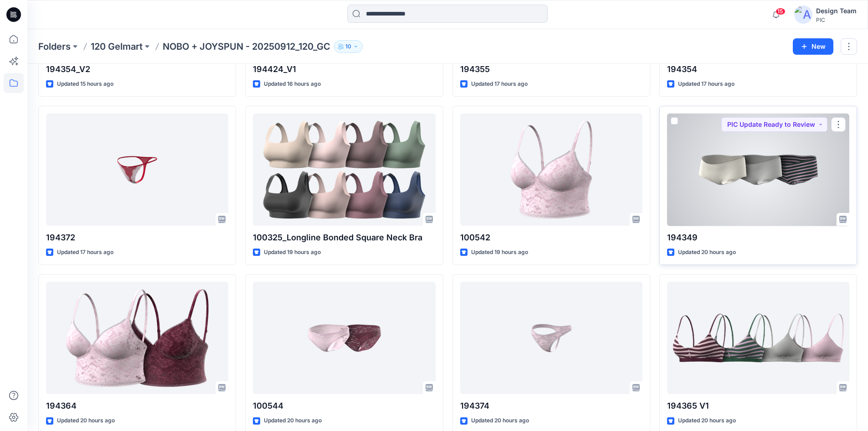  I want to click on span: 15, so click(781, 11).